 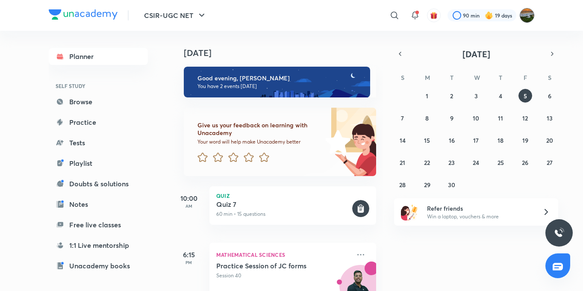 I want to click on abbr: September 23, 2025, so click(x=452, y=163).